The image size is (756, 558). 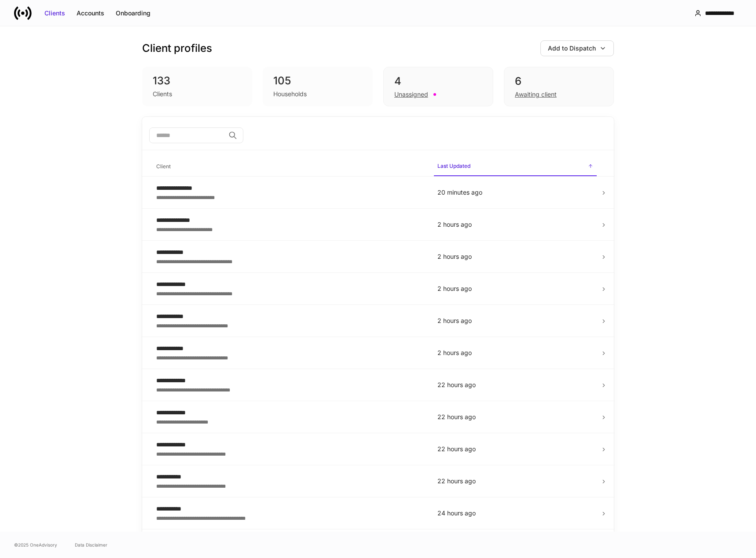 I want to click on div: Households, so click(x=290, y=94).